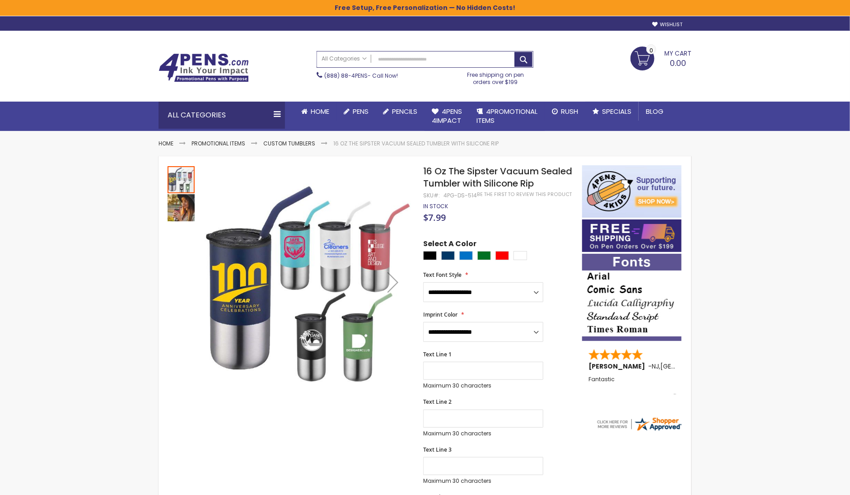 The height and width of the screenshot is (495, 850). What do you see at coordinates (437, 354) in the screenshot?
I see `span: Text Line 1` at bounding box center [437, 354].